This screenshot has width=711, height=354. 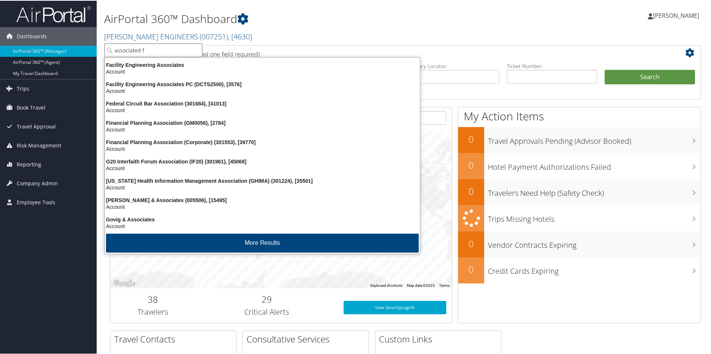 What do you see at coordinates (124, 283) in the screenshot?
I see `a: Open this area in Google Maps (opens a new window)` at bounding box center [124, 283].